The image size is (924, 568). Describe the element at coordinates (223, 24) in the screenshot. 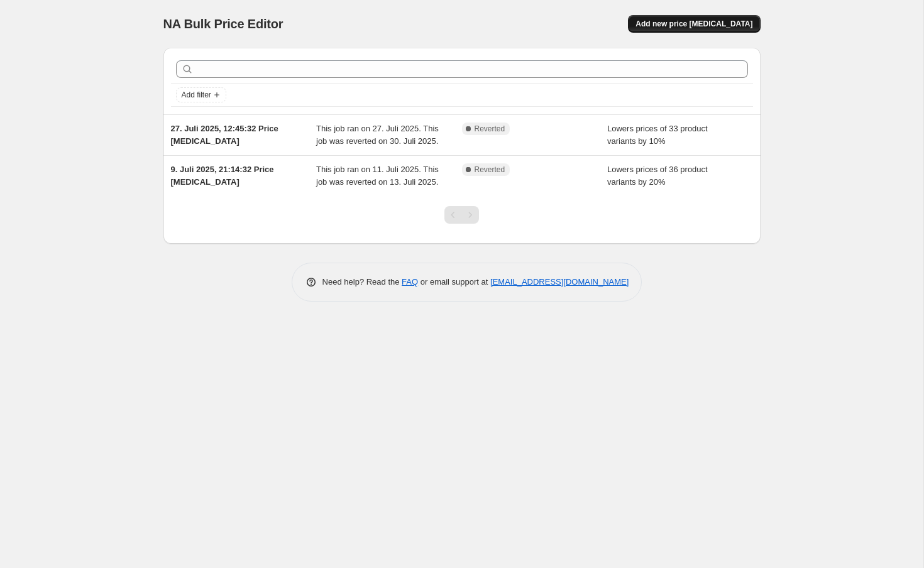

I see `span: NA Bulk Price Editor` at that location.